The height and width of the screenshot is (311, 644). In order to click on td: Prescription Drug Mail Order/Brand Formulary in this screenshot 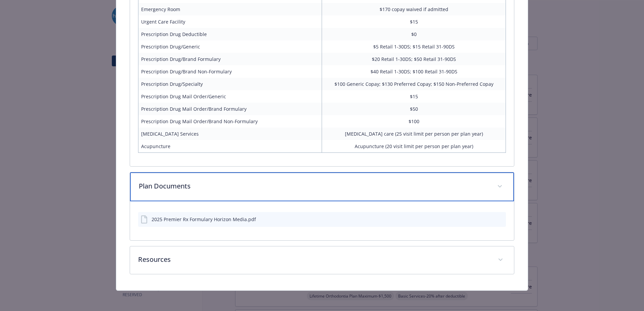, I will do `click(230, 109)`.